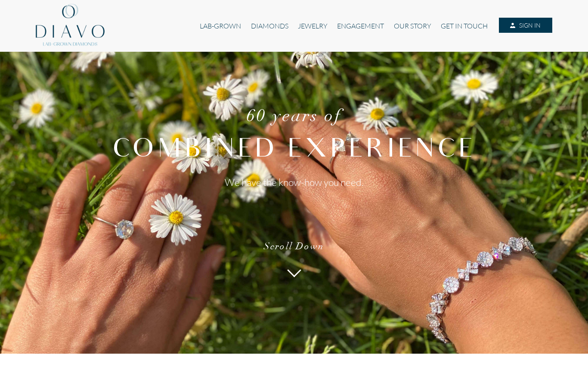 Image resolution: width=588 pixels, height=383 pixels. What do you see at coordinates (221, 26) in the screenshot?
I see `a: LAB-GROWN` at bounding box center [221, 26].